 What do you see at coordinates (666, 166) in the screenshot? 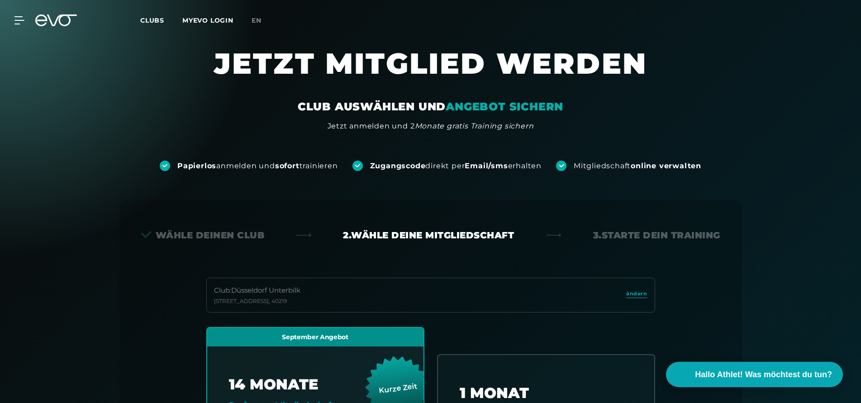
I see `strong: online verwalten` at bounding box center [666, 166].